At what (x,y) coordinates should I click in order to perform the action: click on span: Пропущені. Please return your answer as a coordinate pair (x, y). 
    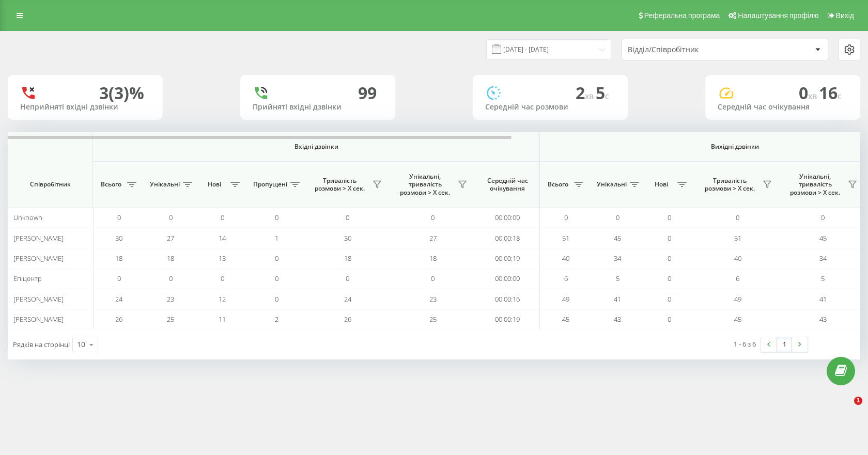
    Looking at the image, I should click on (270, 184).